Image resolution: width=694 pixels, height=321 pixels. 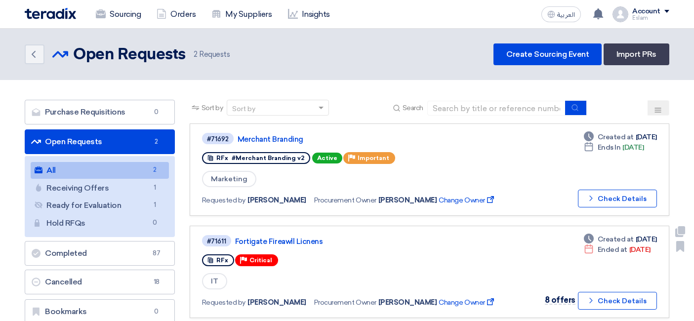 What do you see at coordinates (261, 260) in the screenshot?
I see `span: Critical` at bounding box center [261, 260].